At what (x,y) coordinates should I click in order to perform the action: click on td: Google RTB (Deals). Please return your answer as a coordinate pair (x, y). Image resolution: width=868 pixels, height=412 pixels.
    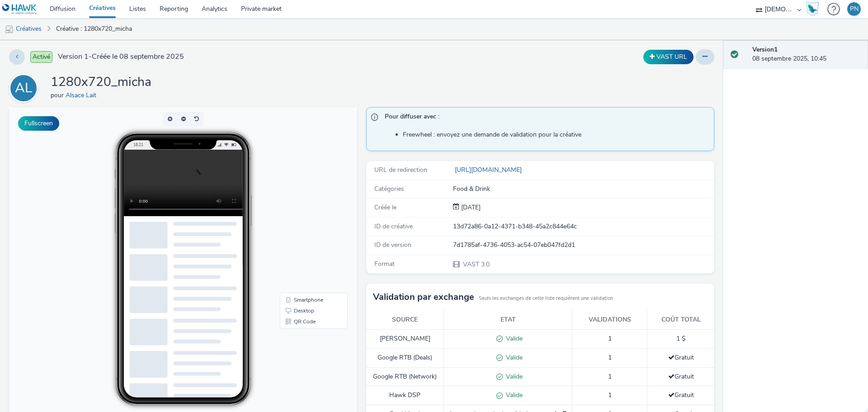
    Looking at the image, I should click on (405, 357).